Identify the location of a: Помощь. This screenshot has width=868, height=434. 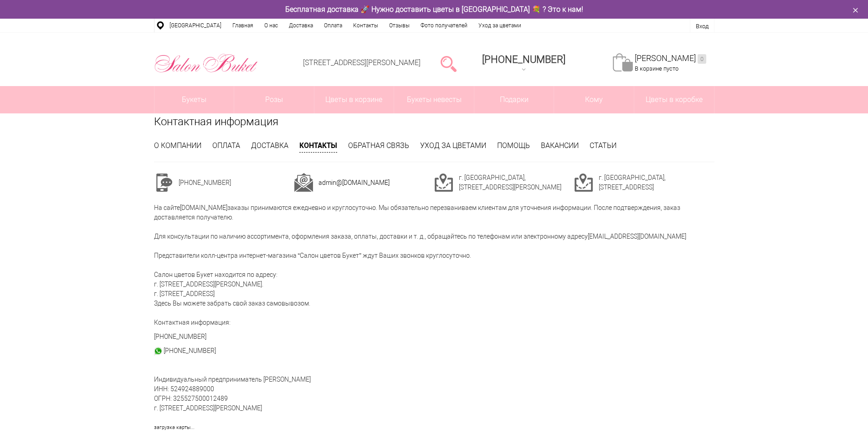
(513, 145).